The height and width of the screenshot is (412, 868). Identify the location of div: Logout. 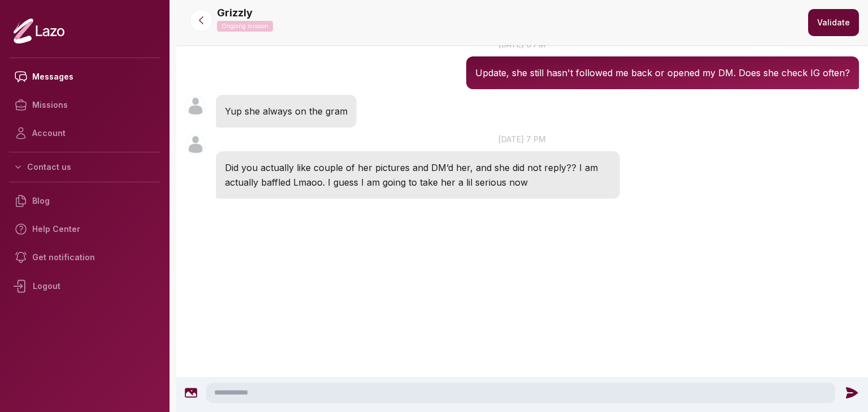
(84, 286).